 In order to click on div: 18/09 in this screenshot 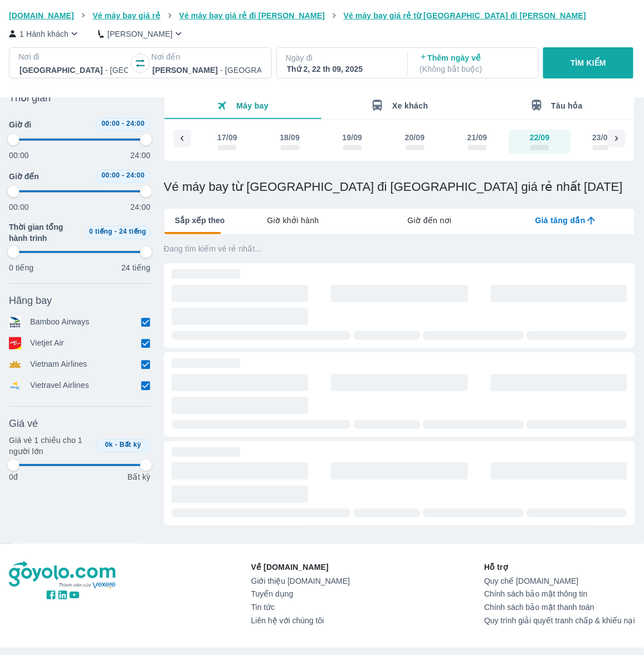, I will do `click(290, 137)`.